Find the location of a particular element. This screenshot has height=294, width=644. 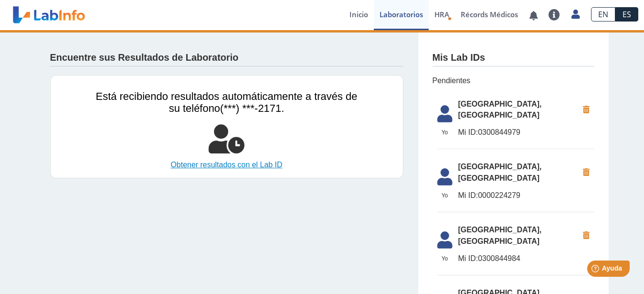

span: 0000224279 is located at coordinates (518, 195).